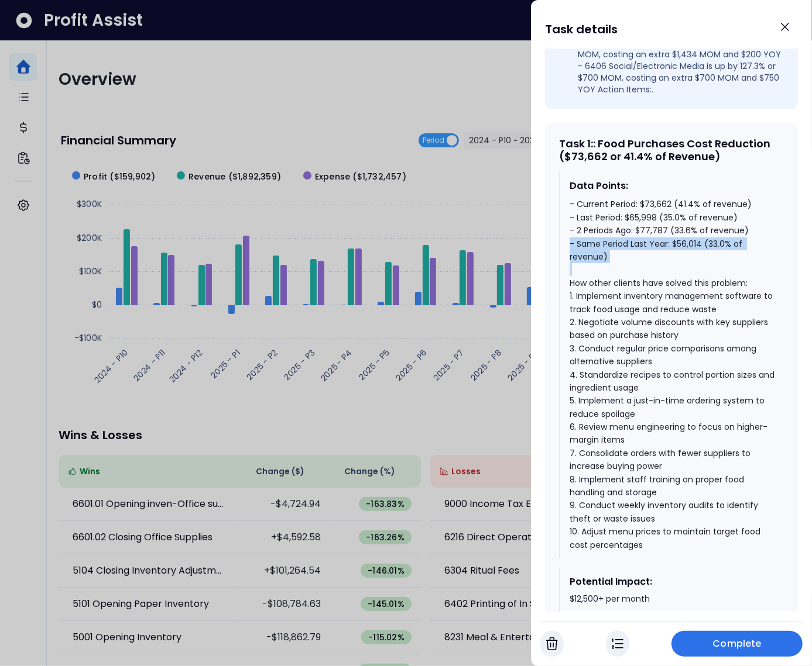 The width and height of the screenshot is (812, 666). I want to click on button: Complete, so click(736, 644).